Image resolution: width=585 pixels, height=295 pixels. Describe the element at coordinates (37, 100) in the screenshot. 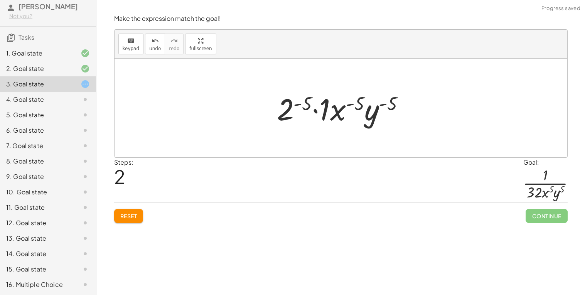

I see `div: 4. Goal state` at that location.